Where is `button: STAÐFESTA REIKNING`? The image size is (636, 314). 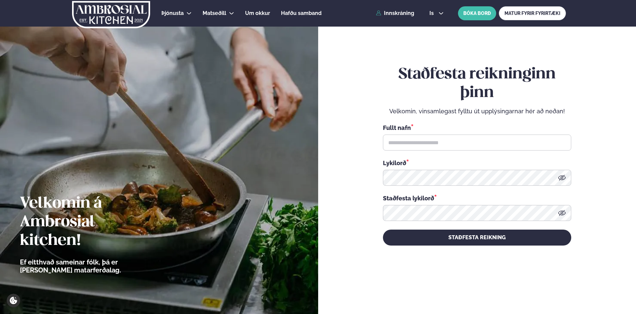
button: STAÐFESTA REIKNING is located at coordinates (477, 238).